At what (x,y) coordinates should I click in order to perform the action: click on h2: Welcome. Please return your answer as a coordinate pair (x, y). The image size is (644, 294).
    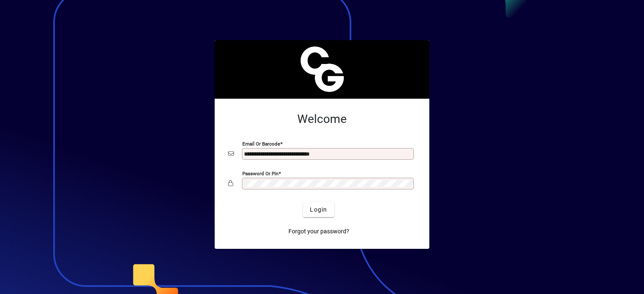
    Looking at the image, I should click on (322, 119).